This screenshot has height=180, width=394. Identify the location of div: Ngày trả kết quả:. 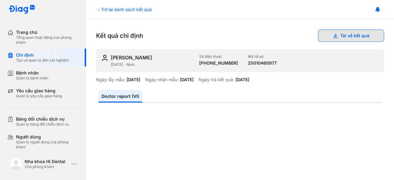
(216, 80).